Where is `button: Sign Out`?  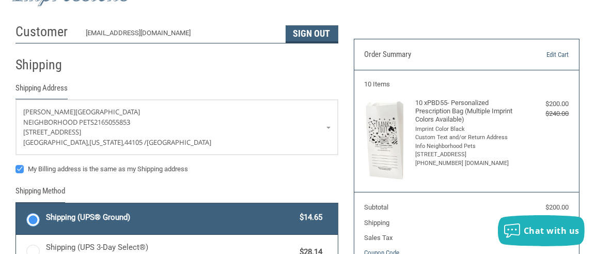
button: Sign Out is located at coordinates (312, 34).